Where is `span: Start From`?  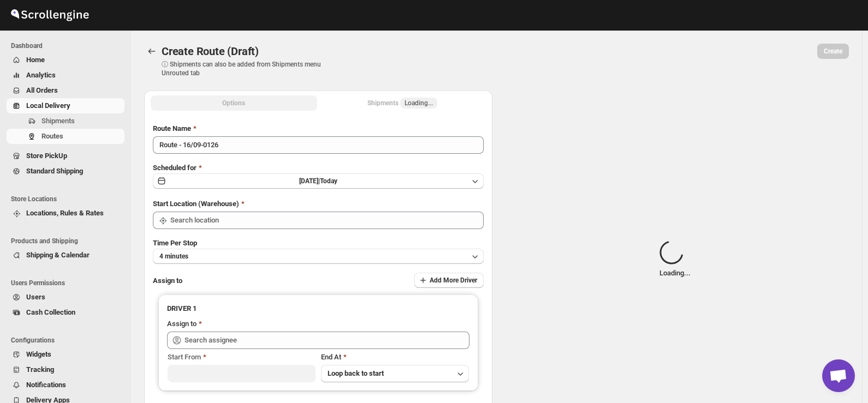 span: Start From is located at coordinates (184, 357).